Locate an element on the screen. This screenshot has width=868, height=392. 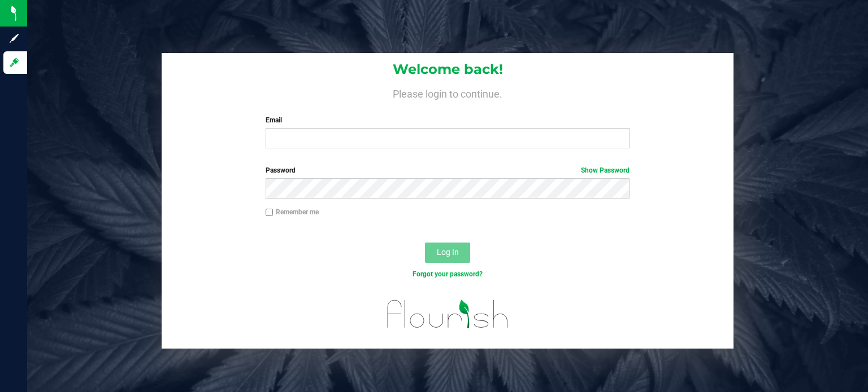
input: Remember me is located at coordinates (269, 212).